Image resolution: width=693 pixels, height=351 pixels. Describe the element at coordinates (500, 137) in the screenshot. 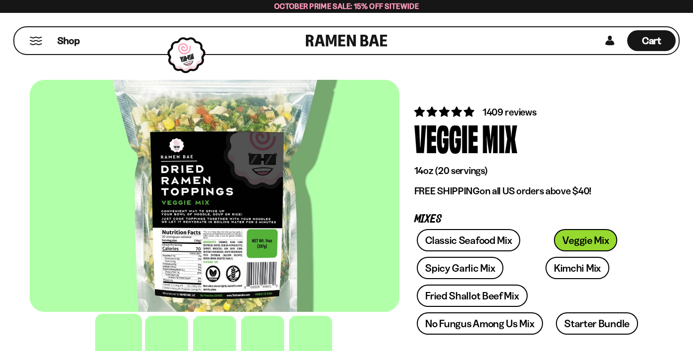

I see `div: Mix` at that location.